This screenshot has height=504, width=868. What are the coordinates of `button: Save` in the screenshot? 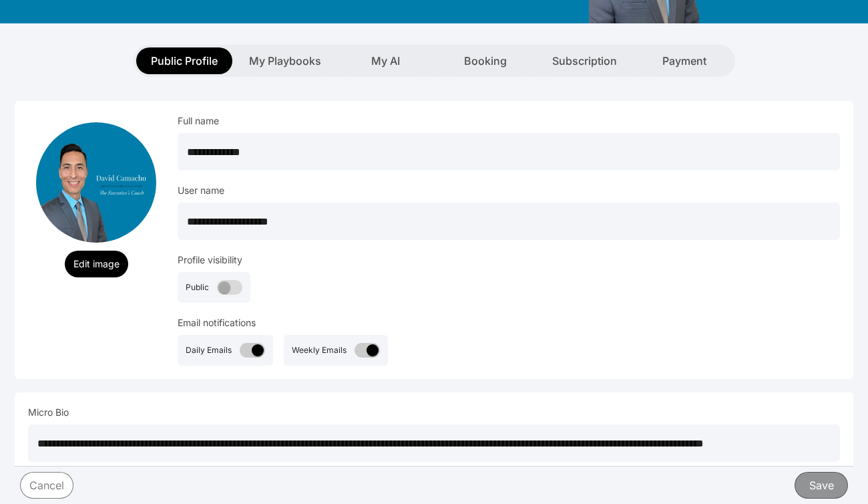 It's located at (822, 485).